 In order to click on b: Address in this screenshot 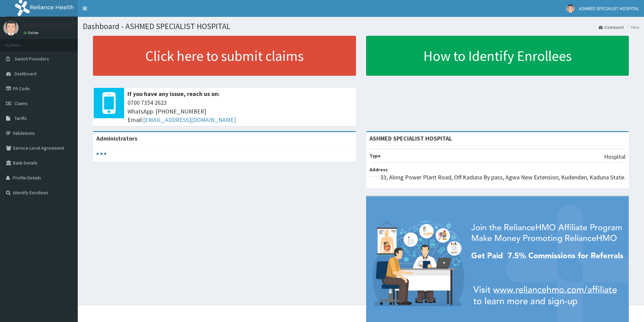, I will do `click(379, 170)`.